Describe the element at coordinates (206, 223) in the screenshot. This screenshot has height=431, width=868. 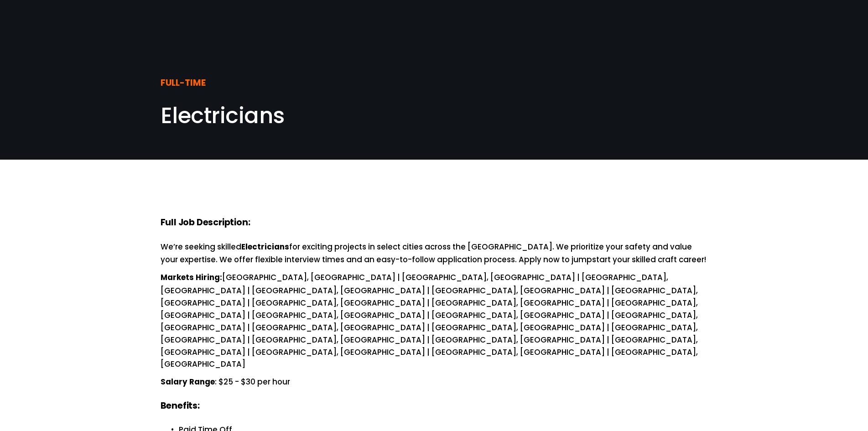
I see `strong: Full Job Description:` at that location.